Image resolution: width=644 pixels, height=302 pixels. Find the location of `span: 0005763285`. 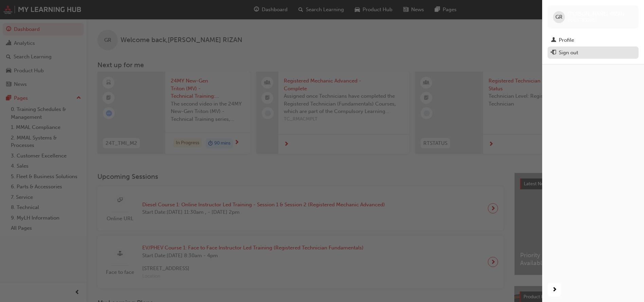

span: 0005763285 is located at coordinates (581, 20).